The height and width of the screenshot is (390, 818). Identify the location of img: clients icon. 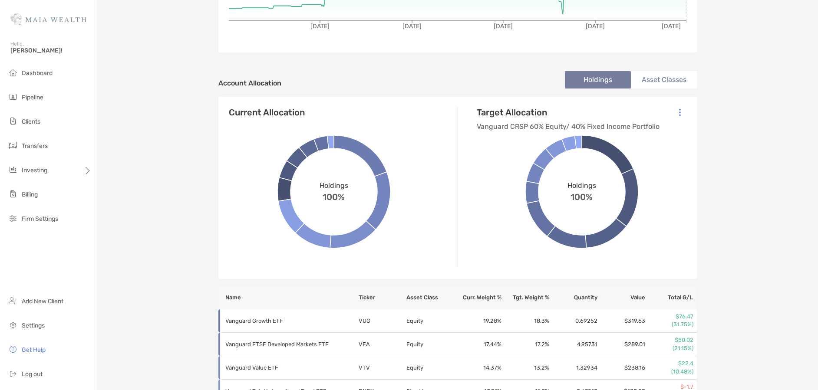
(13, 121).